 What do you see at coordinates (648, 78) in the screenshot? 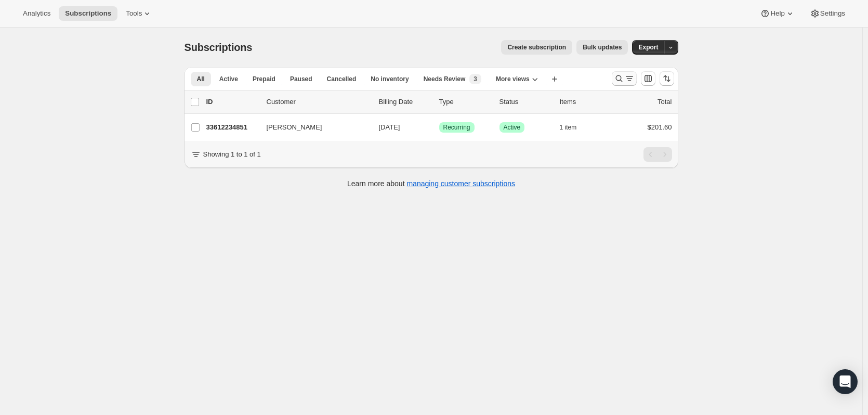
I see `button: Customize table column order and visibility` at bounding box center [648, 78].